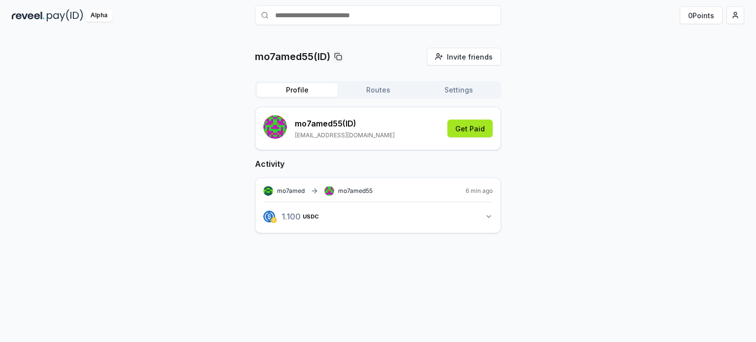 Image resolution: width=756 pixels, height=342 pixels. I want to click on span: 6 min ago, so click(479, 191).